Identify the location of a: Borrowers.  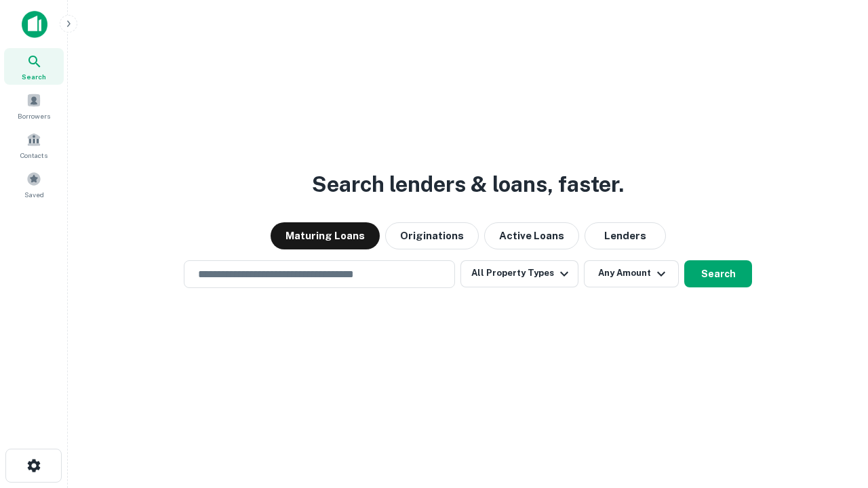
(34, 106).